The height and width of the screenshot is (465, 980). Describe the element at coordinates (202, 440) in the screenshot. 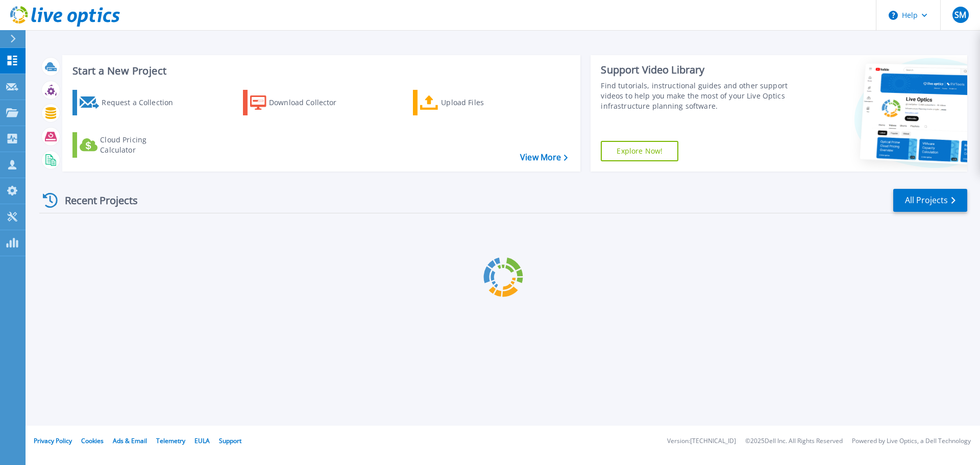

I see `a: EULA` at that location.